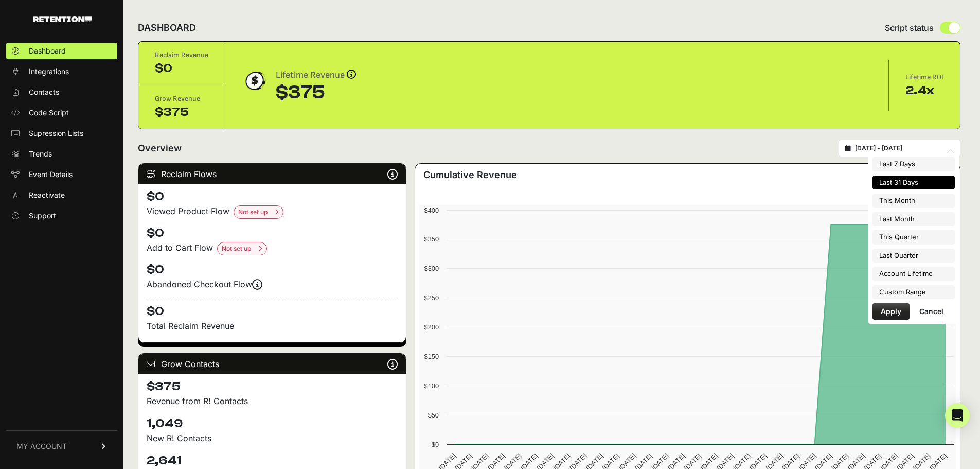 The width and height of the screenshot is (980, 469). Describe the element at coordinates (431, 239) in the screenshot. I see `text: $350` at that location.